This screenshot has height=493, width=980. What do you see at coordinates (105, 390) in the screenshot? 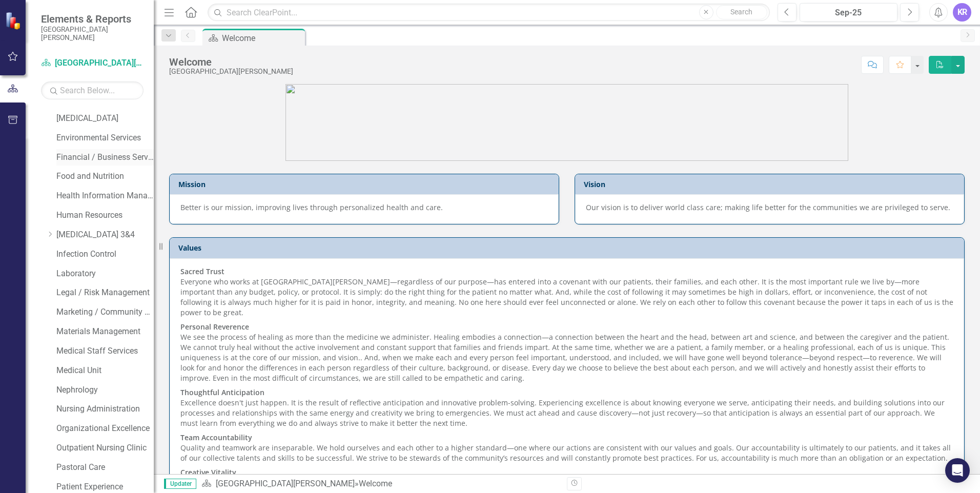
I see `a: Nephrology` at bounding box center [105, 390].